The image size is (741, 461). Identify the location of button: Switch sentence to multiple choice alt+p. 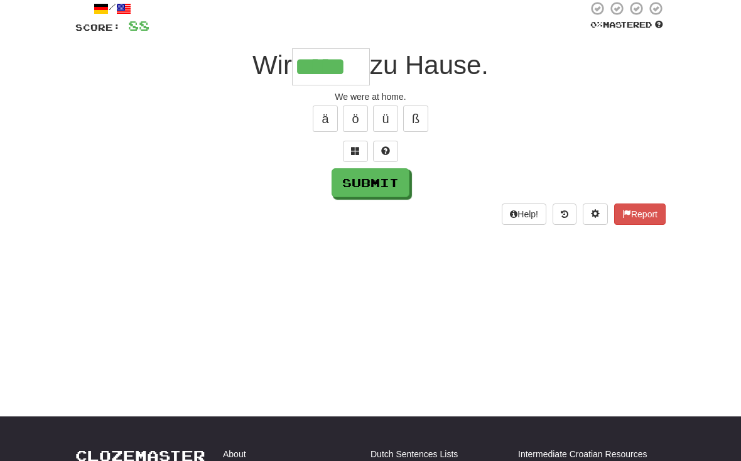
(355, 151).